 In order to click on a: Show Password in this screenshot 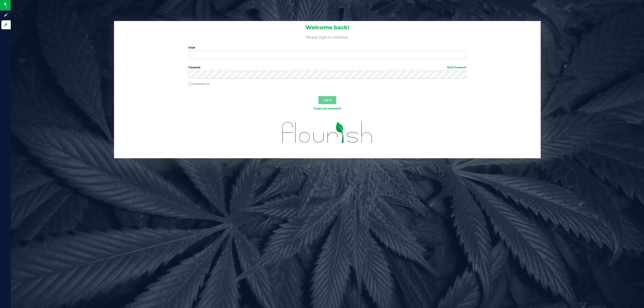, I will do `click(457, 67)`.